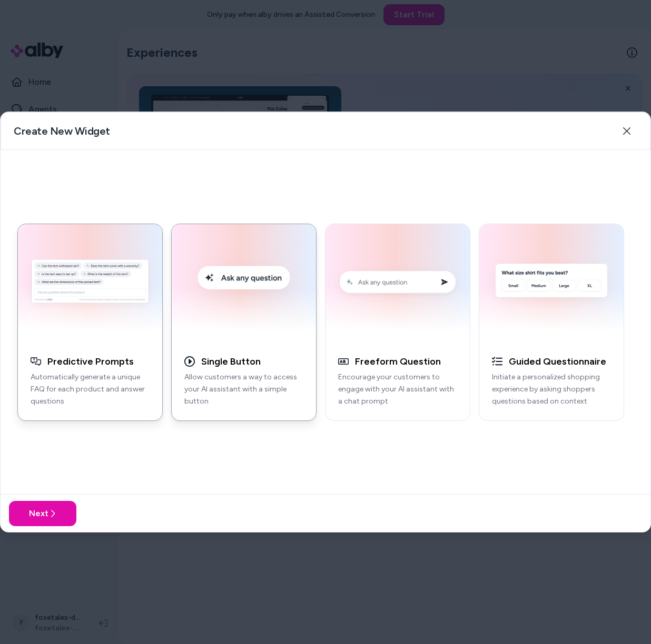 This screenshot has height=644, width=651. What do you see at coordinates (398, 389) in the screenshot?
I see `p: Encourage your customers to engage with your AI assistant with a chat prompt` at bounding box center [398, 389].